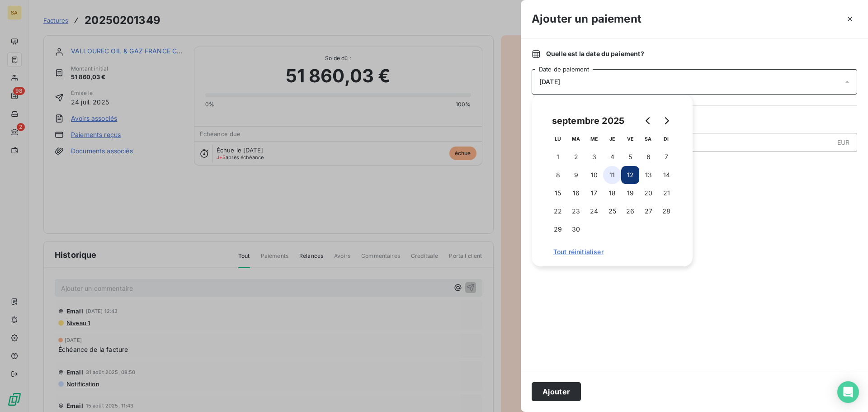 This screenshot has height=412, width=868. Describe the element at coordinates (594, 193) in the screenshot. I see `button: 17` at that location.